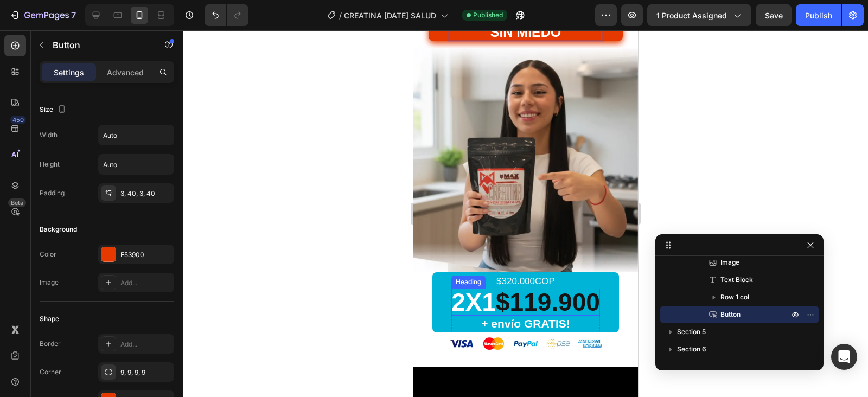 The width and height of the screenshot is (868, 397). Describe the element at coordinates (730, 262) in the screenshot. I see `span: Image` at that location.